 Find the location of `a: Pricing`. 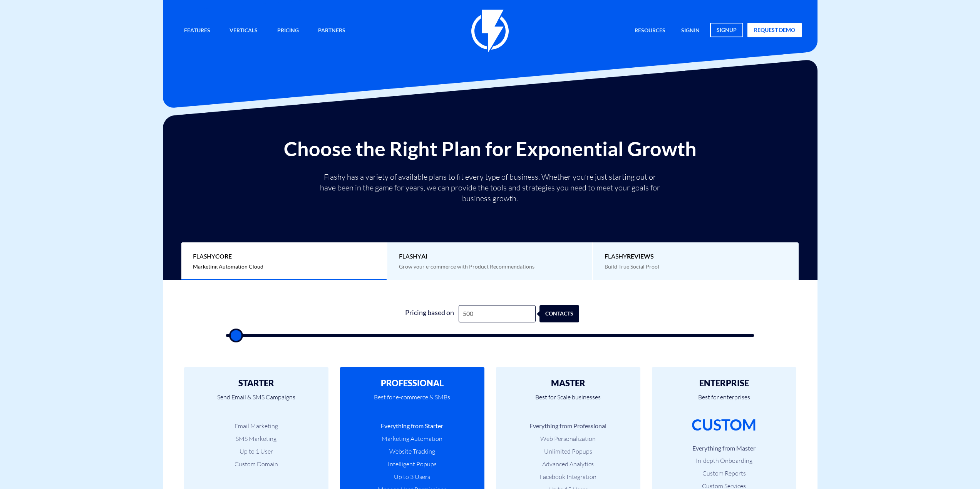

a: Pricing is located at coordinates (288, 31).